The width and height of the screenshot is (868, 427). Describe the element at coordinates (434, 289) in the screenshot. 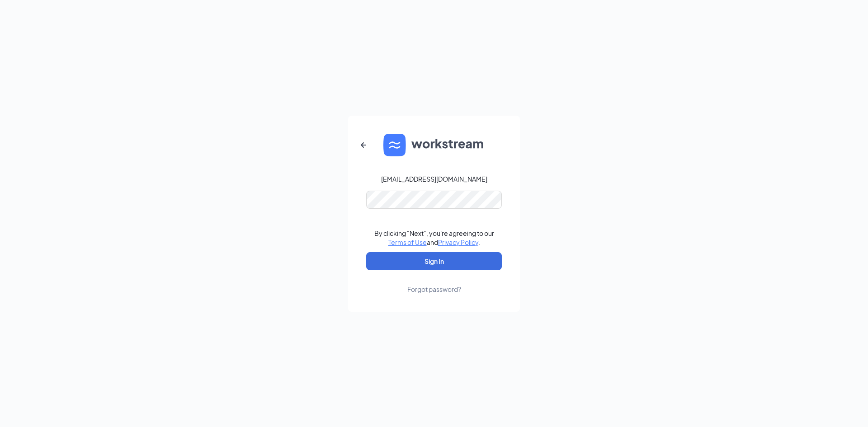

I see `div: Forgot password?` at that location.